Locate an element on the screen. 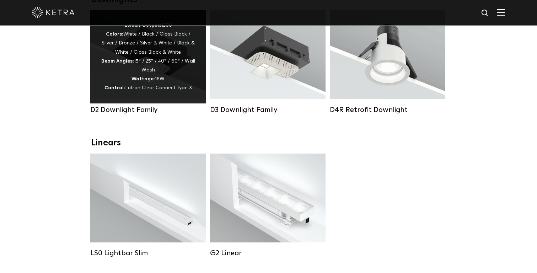  strong: Beam Angles: is located at coordinates (118, 61).